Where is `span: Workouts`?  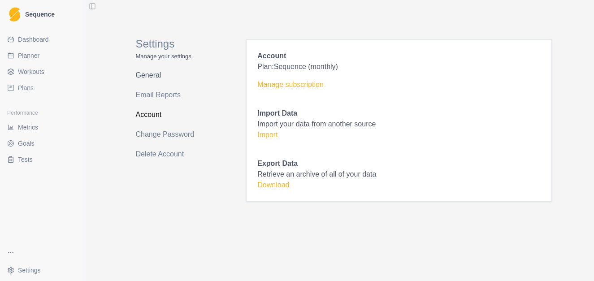
span: Workouts is located at coordinates (31, 72).